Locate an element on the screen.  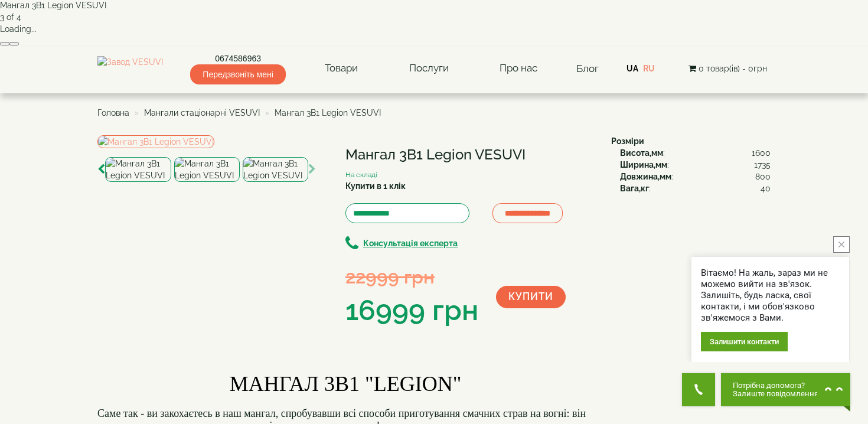
h1: Мангал 3В1 Legion VESUVI is located at coordinates (469, 154).